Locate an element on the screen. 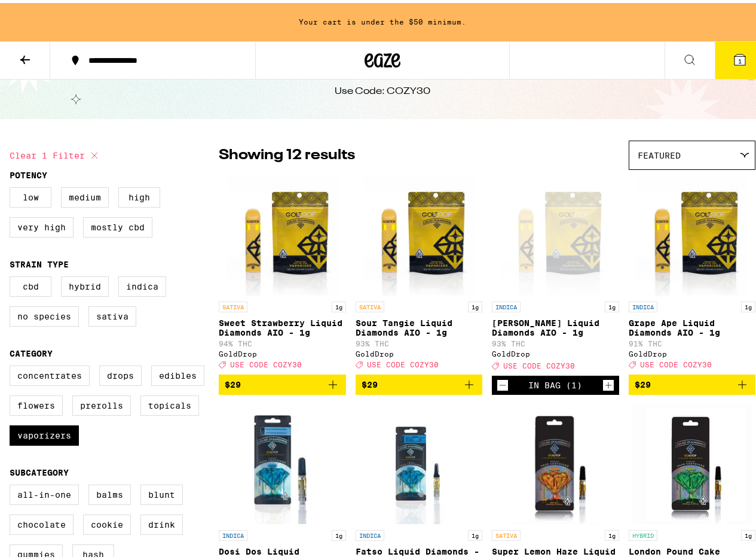 Image resolution: width=756 pixels, height=560 pixels. div: Use Code: COZY30 is located at coordinates (382, 89).